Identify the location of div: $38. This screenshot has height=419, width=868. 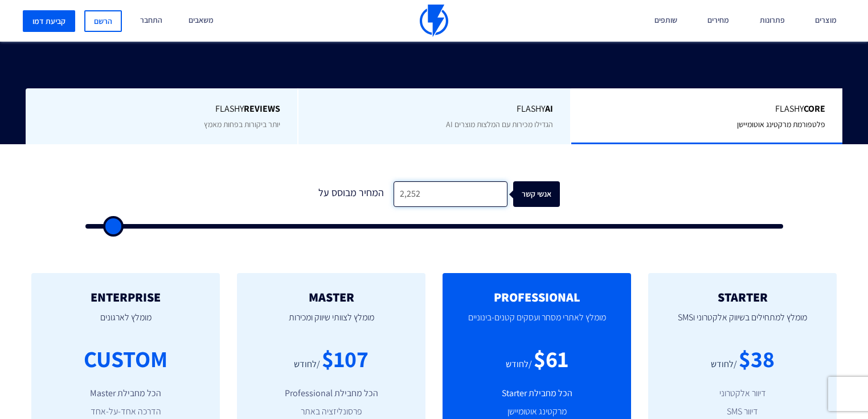
(756, 359).